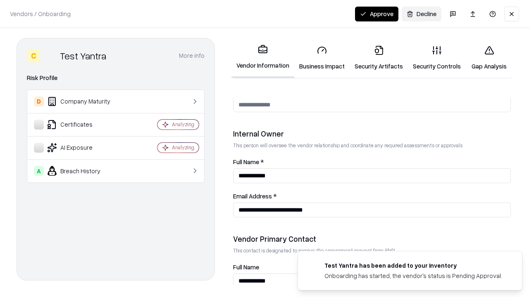 The width and height of the screenshot is (529, 297). I want to click on div: AI Exposure, so click(83, 148).